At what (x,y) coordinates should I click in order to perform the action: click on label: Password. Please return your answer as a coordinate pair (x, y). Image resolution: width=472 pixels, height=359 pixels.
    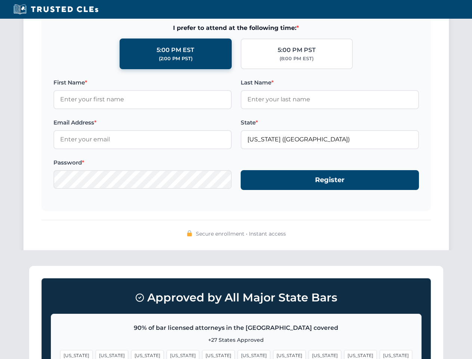
    Looking at the image, I should click on (142, 163).